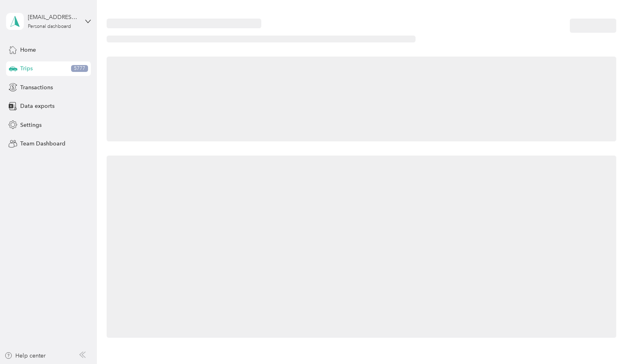 The height and width of the screenshot is (364, 630). What do you see at coordinates (49, 26) in the screenshot?
I see `div: Personal dashboard` at bounding box center [49, 26].